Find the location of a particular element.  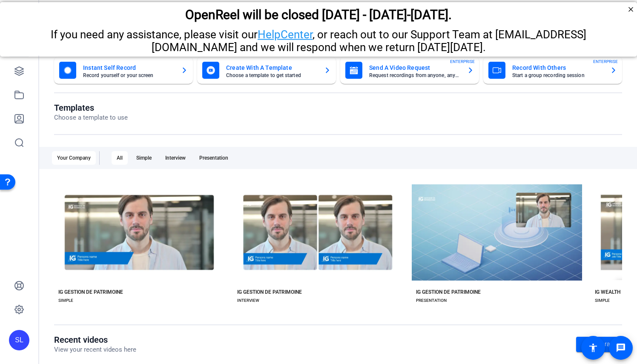

mat-card-title: Create With A Template is located at coordinates (272, 68).